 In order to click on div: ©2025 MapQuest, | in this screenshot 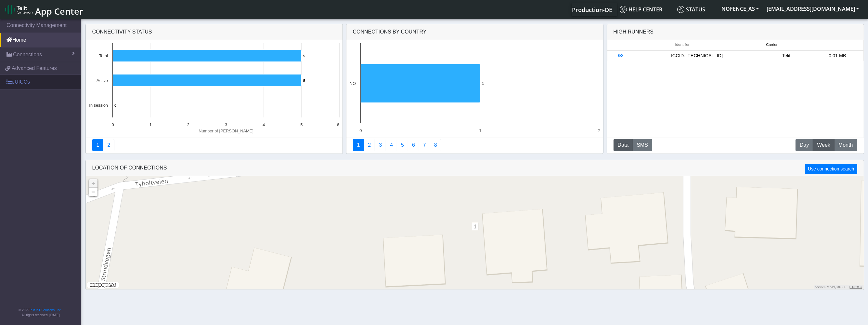, I will do `click(838, 287)`.